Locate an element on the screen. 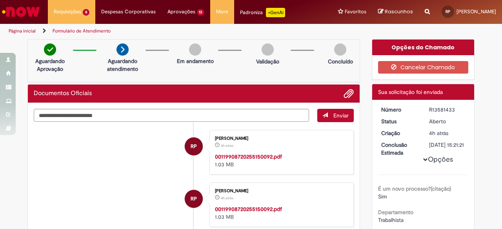 The height and width of the screenshot is (229, 502). span: 13 is located at coordinates (201, 12).